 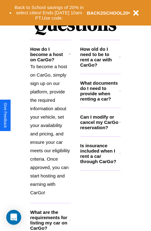 I want to click on b: BACK2SCHOOL20, so click(x=108, y=13).